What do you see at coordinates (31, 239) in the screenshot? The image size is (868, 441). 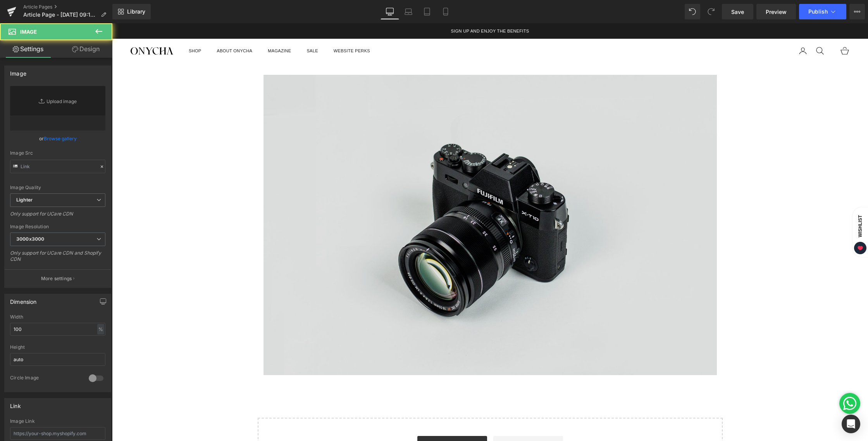 I see `b: 3000x3000` at bounding box center [31, 239].